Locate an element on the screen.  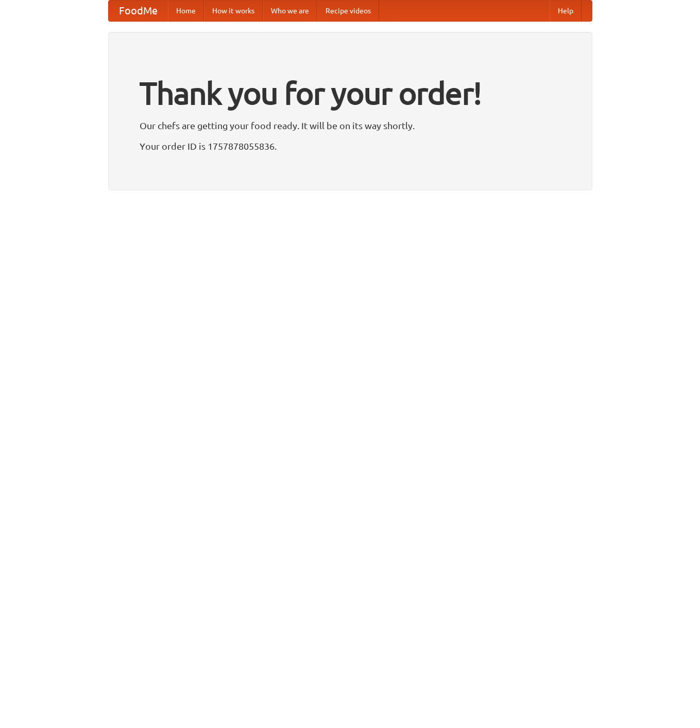
a: Recipe videos is located at coordinates (348, 11).